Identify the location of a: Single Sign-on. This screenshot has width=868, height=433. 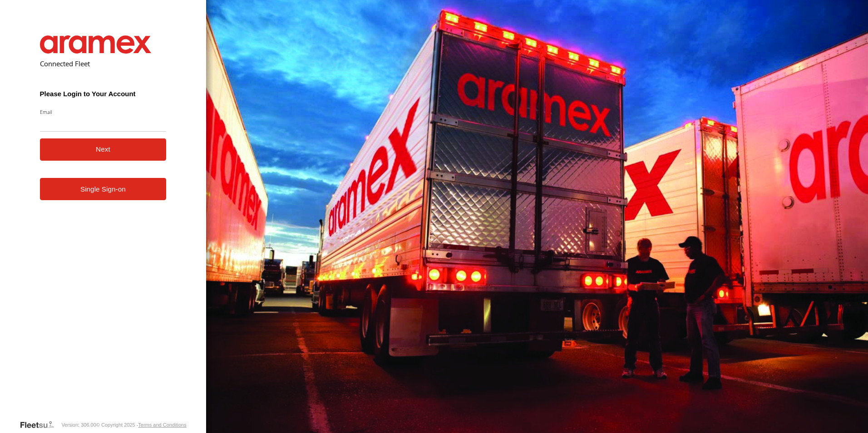
(103, 189).